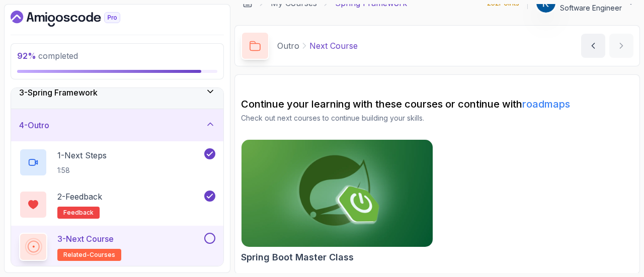 Image resolution: width=644 pixels, height=277 pixels. What do you see at coordinates (59, 93) in the screenshot?
I see `h3: 3 - Spring Framework` at bounding box center [59, 93].